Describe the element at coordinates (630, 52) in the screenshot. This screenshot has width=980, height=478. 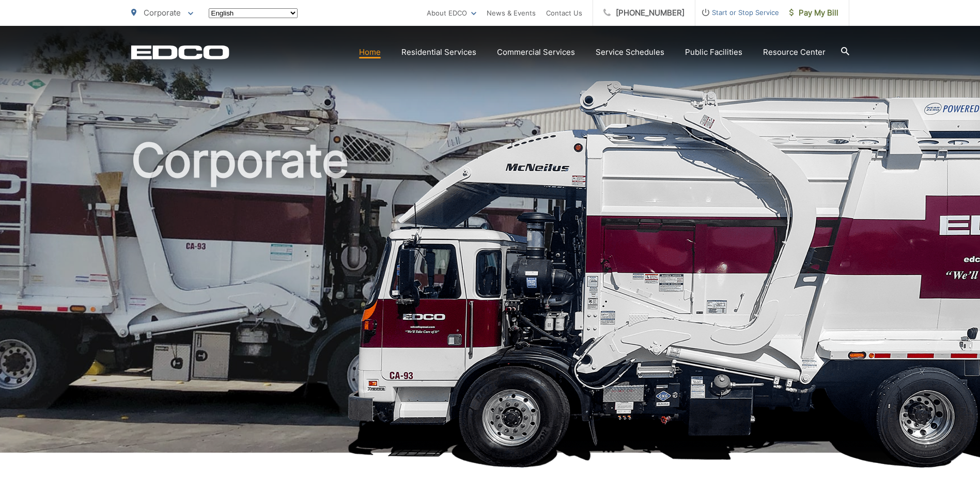
I see `a: Service Schedules` at that location.